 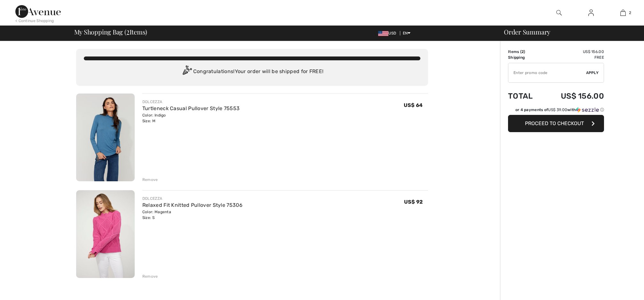 I want to click on a: 2, so click(x=622, y=13).